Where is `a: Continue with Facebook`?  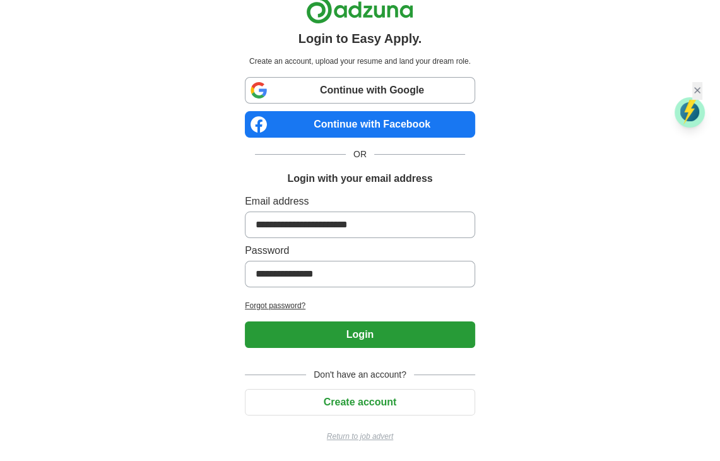 a: Continue with Facebook is located at coordinates (360, 124).